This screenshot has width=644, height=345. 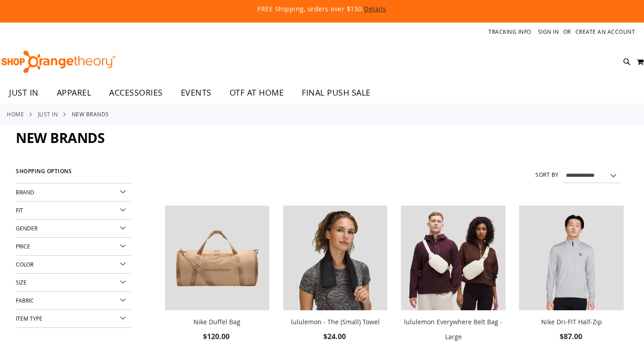 I want to click on img: lululemon Everywhere Belt Bag - Large, so click(x=453, y=258).